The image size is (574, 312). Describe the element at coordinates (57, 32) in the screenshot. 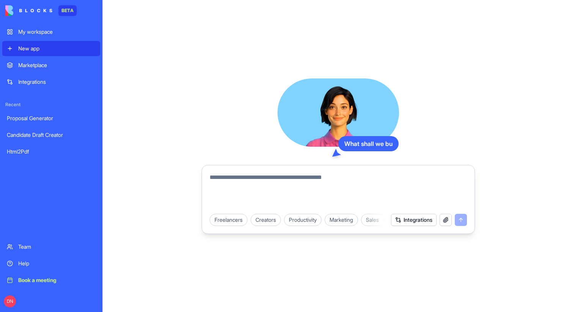

I see `div: My workspace` at that location.